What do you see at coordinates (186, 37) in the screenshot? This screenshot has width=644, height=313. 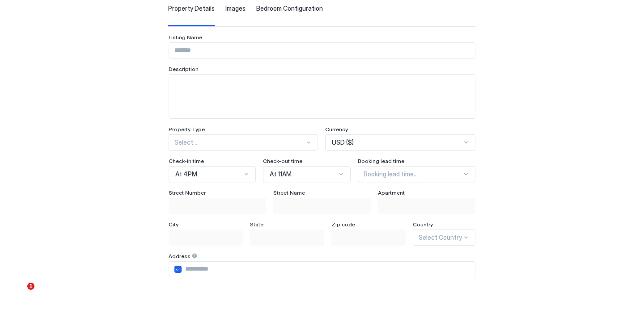 I see `span: Listing Name` at bounding box center [186, 37].